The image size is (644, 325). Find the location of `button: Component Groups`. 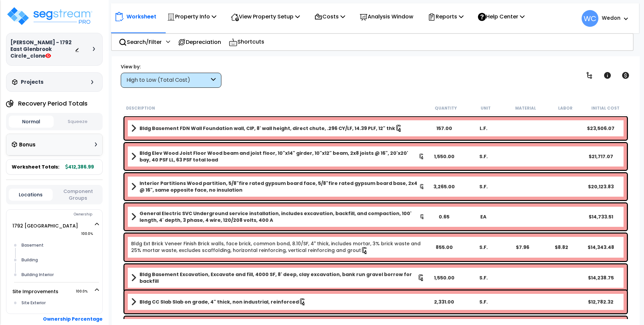

button: Component Groups is located at coordinates (78, 195).